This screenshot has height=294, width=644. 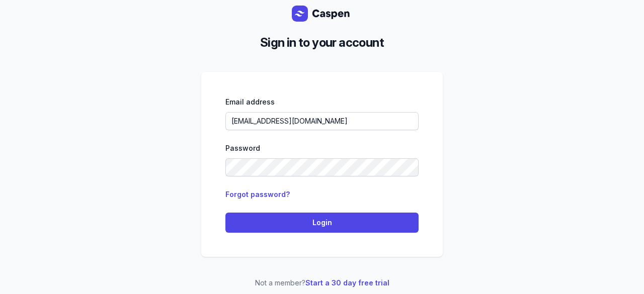 I want to click on div: Password, so click(x=322, y=148).